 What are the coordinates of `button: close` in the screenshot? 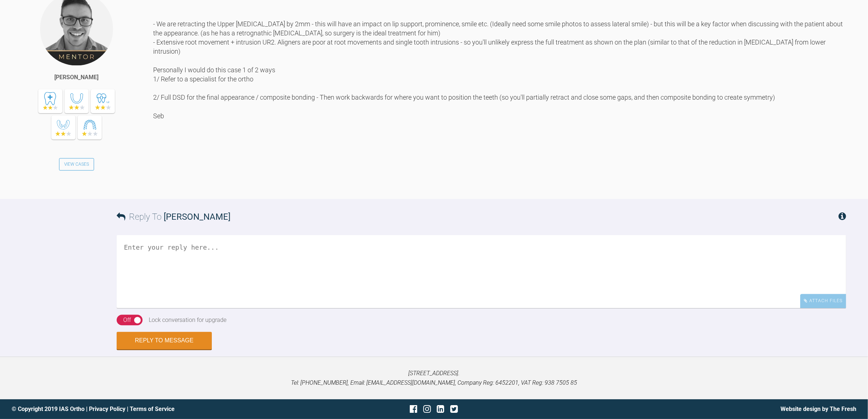 It's located at (855, 13).